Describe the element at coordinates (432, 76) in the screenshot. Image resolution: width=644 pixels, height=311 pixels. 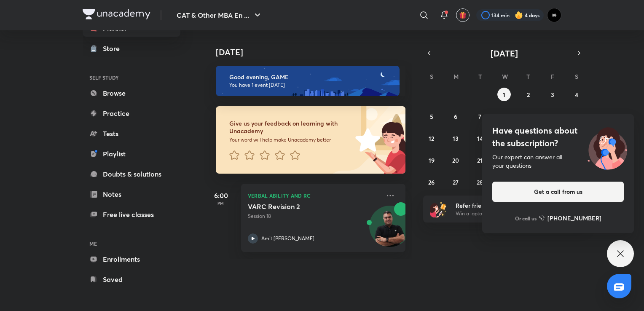
I see `abbr: Sunday` at that location.